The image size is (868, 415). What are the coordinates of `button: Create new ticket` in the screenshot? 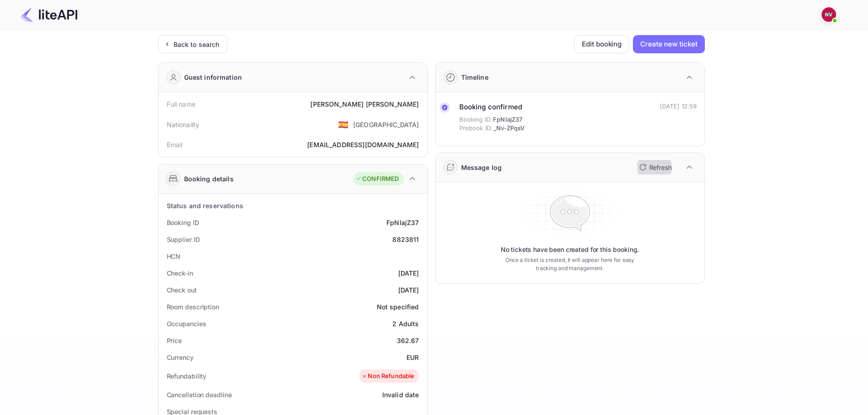 It's located at (668, 44).